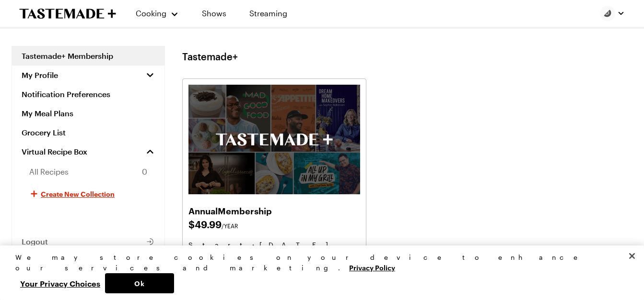 Image resolution: width=644 pixels, height=300 pixels. What do you see at coordinates (633, 256) in the screenshot?
I see `button: Close` at bounding box center [633, 256].